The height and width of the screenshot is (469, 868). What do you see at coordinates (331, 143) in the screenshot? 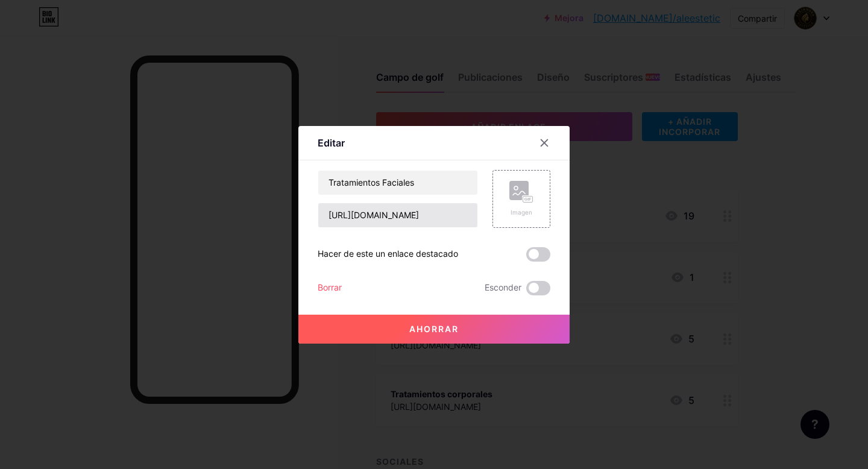
I see `font: Editar` at bounding box center [331, 143].